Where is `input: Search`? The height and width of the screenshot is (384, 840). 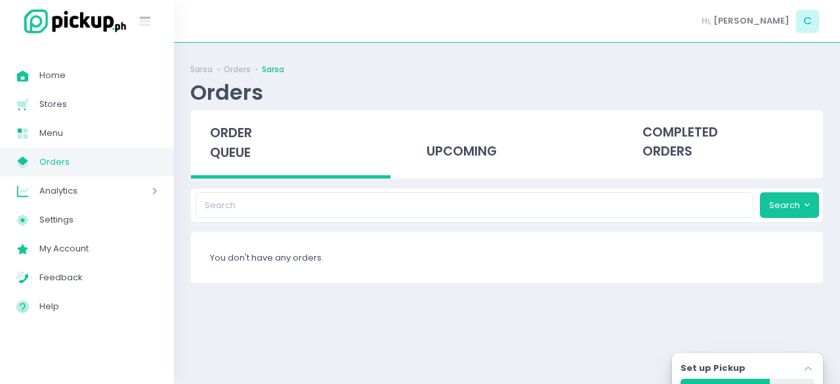
input: Search is located at coordinates (474, 205).